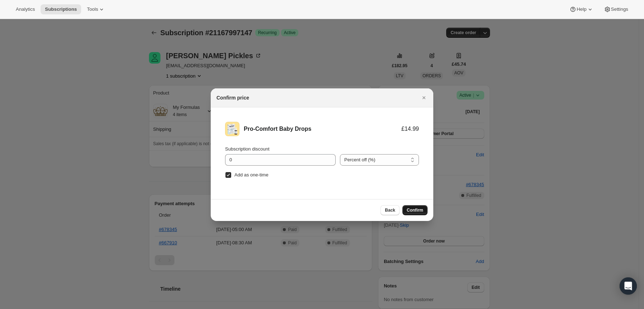 The width and height of the screenshot is (644, 309). What do you see at coordinates (620, 9) in the screenshot?
I see `span: Settings` at bounding box center [620, 9].